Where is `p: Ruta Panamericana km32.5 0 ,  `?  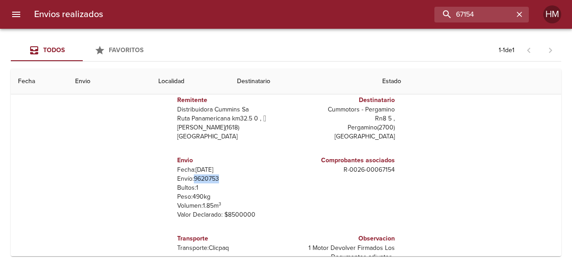
p: Ruta Panamericana km32.5 0 ,   is located at coordinates (230, 119).